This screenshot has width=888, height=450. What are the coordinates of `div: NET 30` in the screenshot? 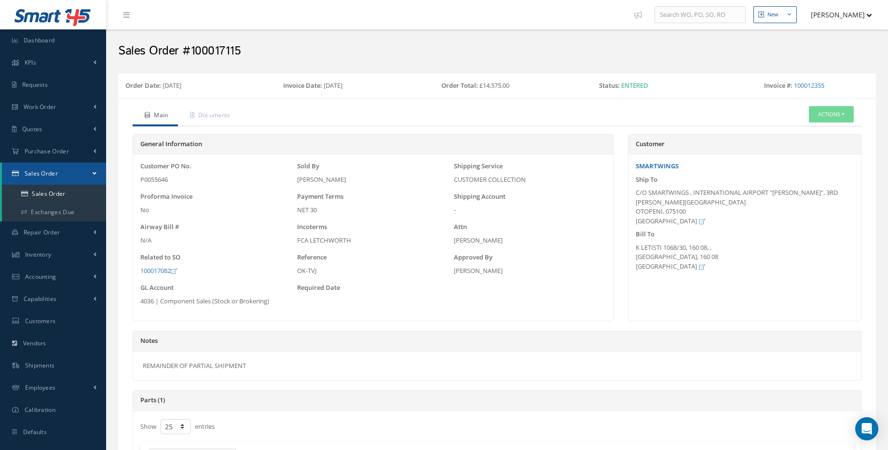 It's located at (373, 210).